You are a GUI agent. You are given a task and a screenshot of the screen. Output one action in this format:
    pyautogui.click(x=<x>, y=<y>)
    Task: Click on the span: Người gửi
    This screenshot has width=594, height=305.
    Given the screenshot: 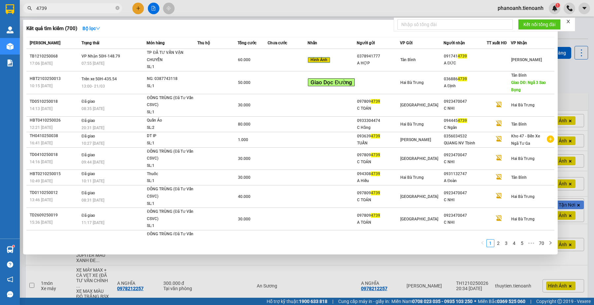 What is the action you would take?
    pyautogui.click(x=366, y=43)
    